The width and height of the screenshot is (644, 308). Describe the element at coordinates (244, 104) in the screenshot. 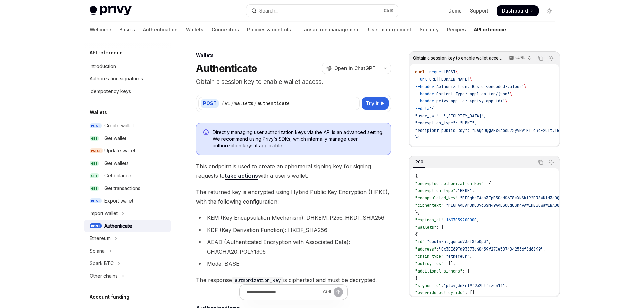

I see `div: wallets` at that location.